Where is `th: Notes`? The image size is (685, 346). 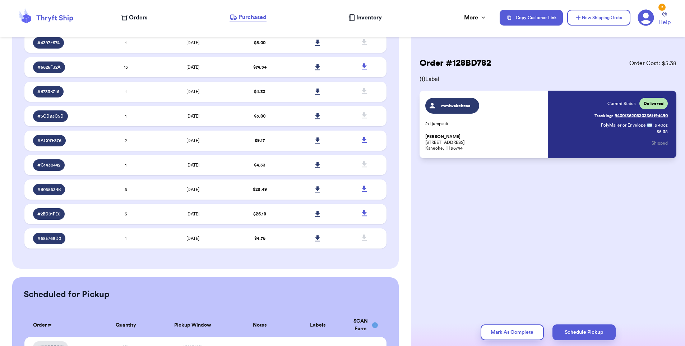
th: Notes is located at coordinates (260, 325).